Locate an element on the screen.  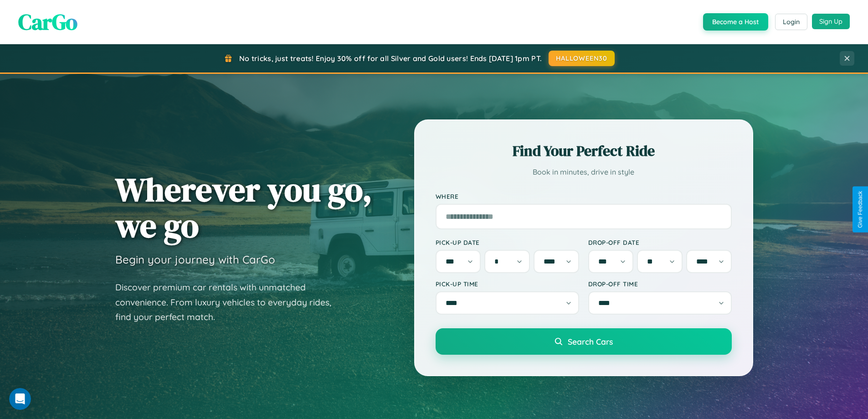
div: Give Feedback is located at coordinates (860, 210).